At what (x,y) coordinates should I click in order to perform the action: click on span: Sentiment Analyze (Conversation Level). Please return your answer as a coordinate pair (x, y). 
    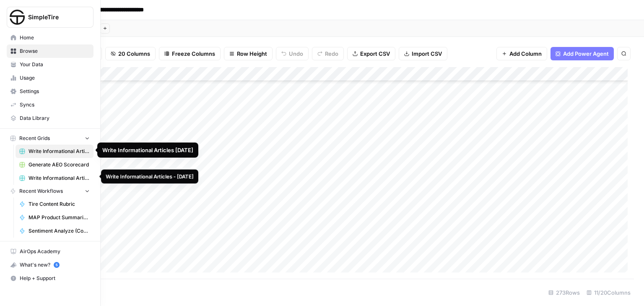
    Looking at the image, I should click on (59, 231).